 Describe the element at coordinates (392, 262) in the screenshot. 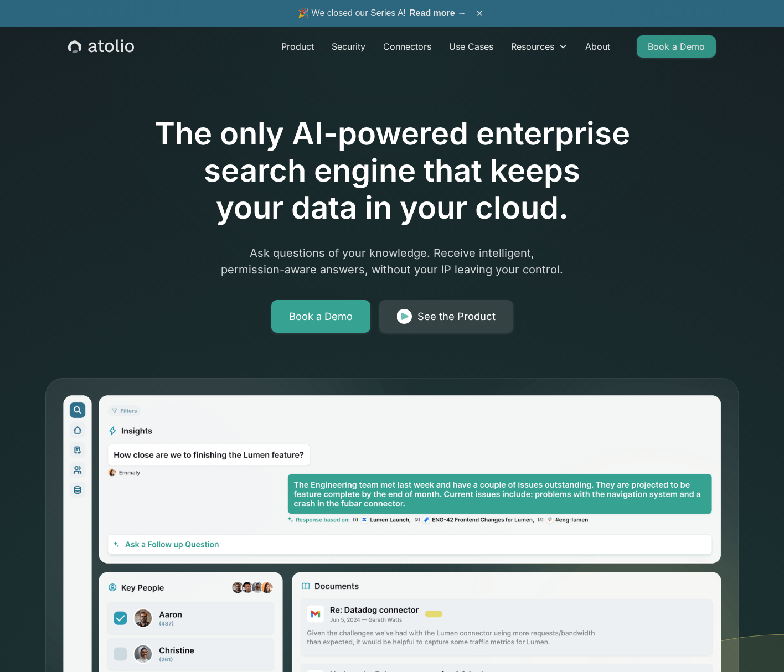

I see `p: Ask questions of your knowledge. Receive intelligent, permission-aware answers, without your IP l...` at that location.